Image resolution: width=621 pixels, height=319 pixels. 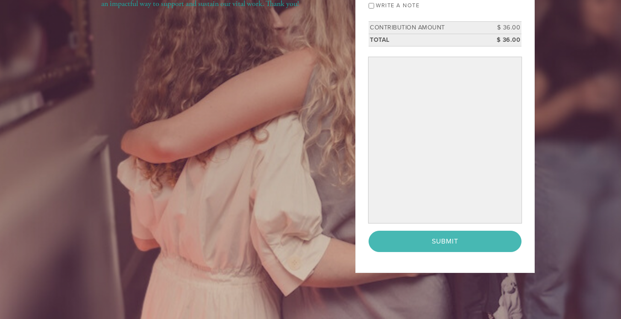 I want to click on td: Total, so click(x=426, y=40).